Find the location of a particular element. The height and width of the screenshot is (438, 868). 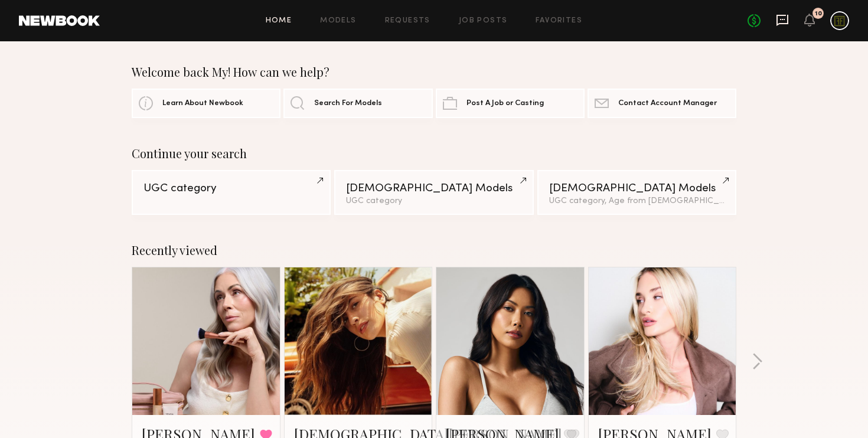

div: Continue your search is located at coordinates (434, 153).